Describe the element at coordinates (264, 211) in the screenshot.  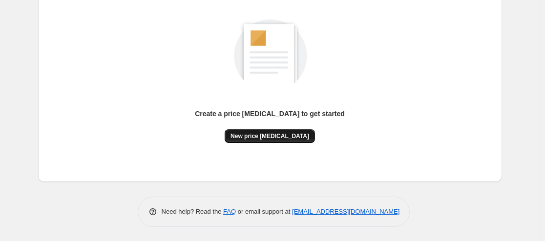
I see `span: or email support at` at that location.